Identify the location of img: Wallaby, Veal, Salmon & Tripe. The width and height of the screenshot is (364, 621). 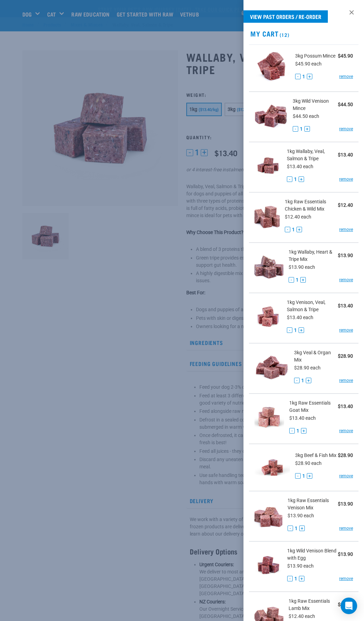
(268, 166).